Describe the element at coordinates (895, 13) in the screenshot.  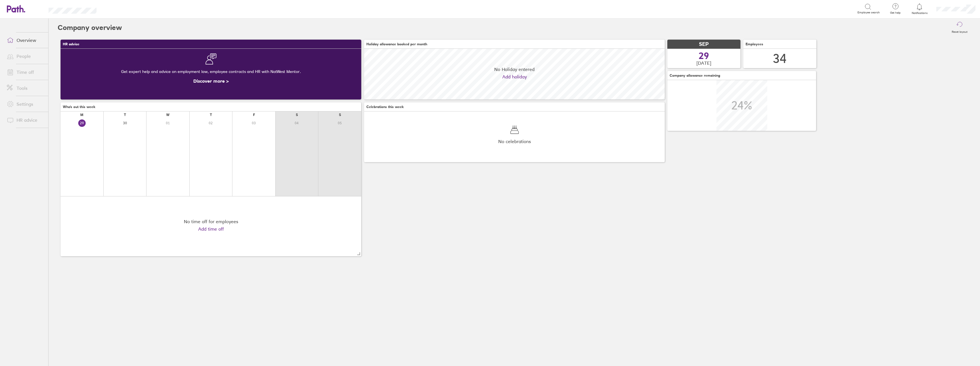
I see `span: Get help` at that location.